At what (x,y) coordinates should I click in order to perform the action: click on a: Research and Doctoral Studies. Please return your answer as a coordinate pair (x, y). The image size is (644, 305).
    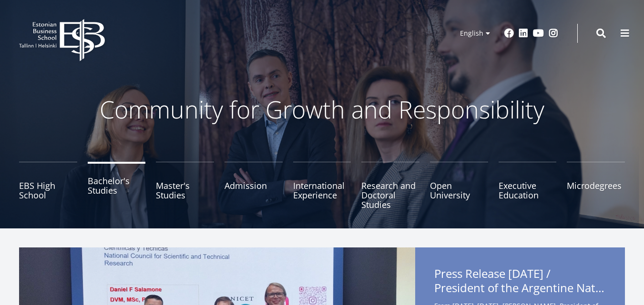
    Looking at the image, I should click on (390, 186).